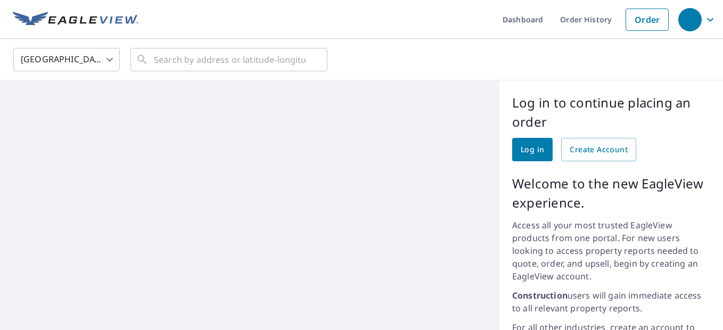 This screenshot has width=723, height=330. Describe the element at coordinates (611, 112) in the screenshot. I see `p: Log in to continue placing an order` at that location.